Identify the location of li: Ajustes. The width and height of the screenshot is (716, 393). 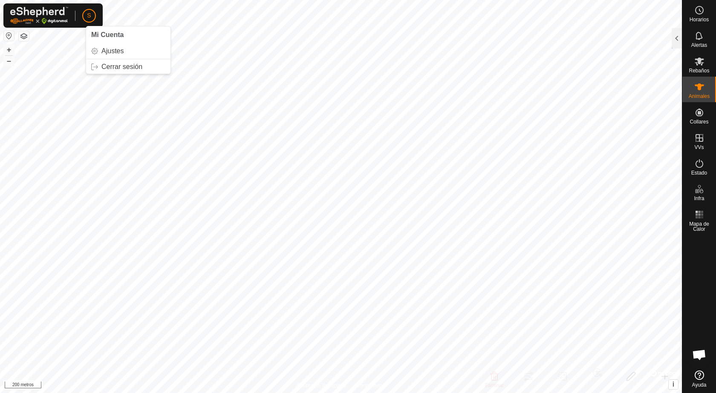
(128, 51).